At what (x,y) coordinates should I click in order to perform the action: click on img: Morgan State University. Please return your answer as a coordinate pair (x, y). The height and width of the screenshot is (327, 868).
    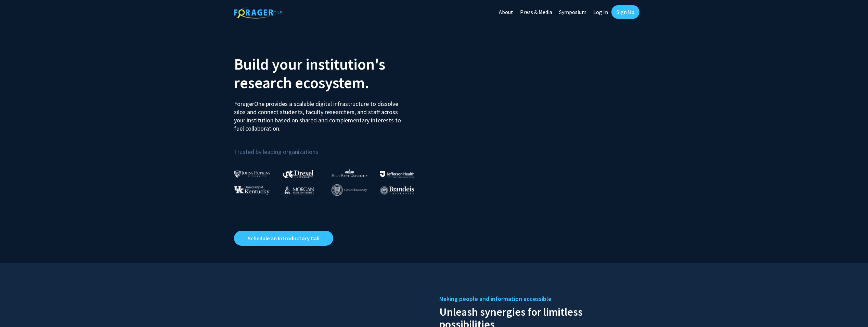
    Looking at the image, I should click on (298, 189).